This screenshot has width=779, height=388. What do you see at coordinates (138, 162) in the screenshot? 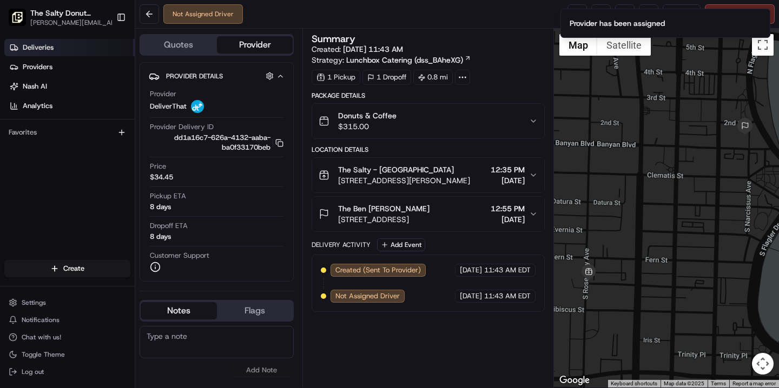
I see `span: API Documentation` at bounding box center [138, 162].